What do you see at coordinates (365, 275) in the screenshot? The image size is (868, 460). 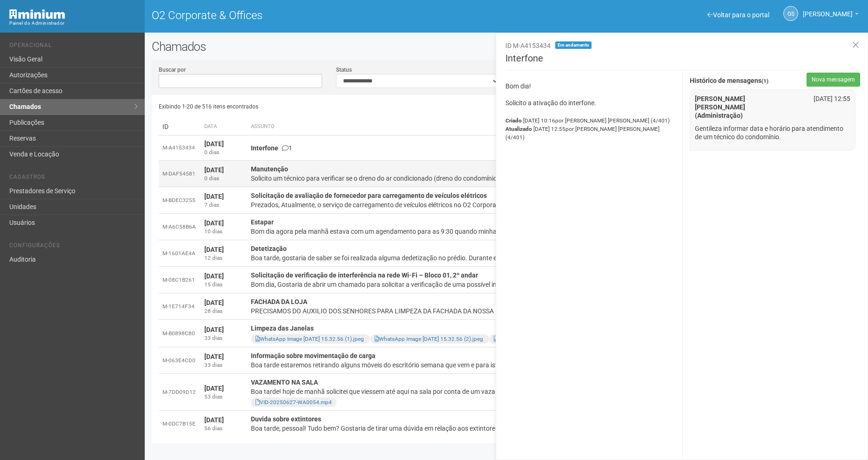 I see `strong: Solicitação de verificação de interferência na rede Wi-Fi – Bloco 01, 2º andar` at bounding box center [365, 275].